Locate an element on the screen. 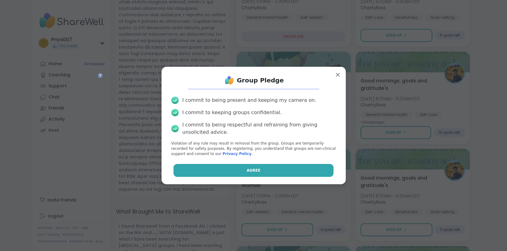 Image resolution: width=507 pixels, height=251 pixels. p: Violation of any rule may result in removal from the group. Groups are temporarily recorded for s... is located at coordinates (254, 148).